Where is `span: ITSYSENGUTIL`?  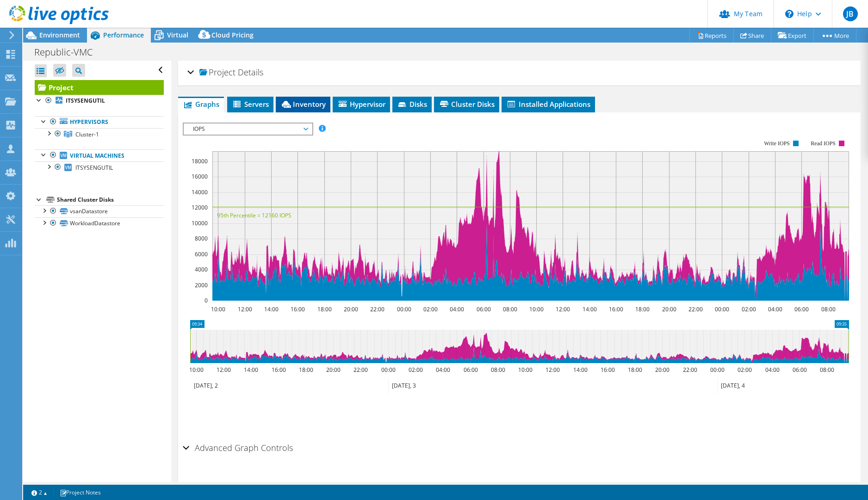 span: ITSYSENGUTIL is located at coordinates (94, 168).